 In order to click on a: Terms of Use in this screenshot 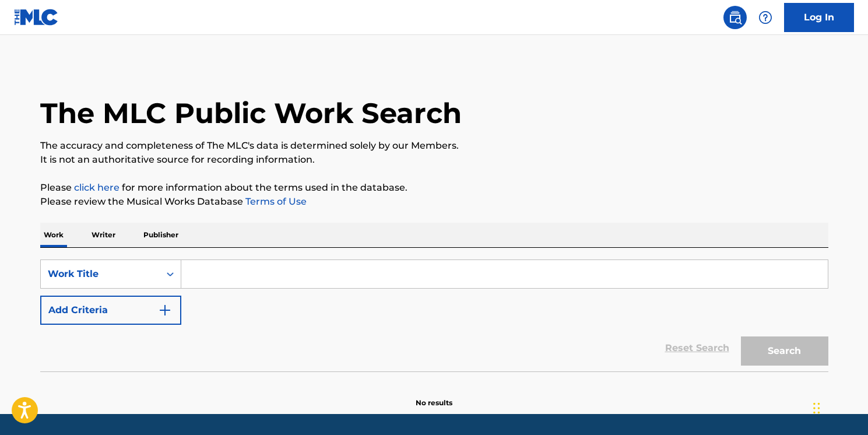, I will do `click(274, 201)`.